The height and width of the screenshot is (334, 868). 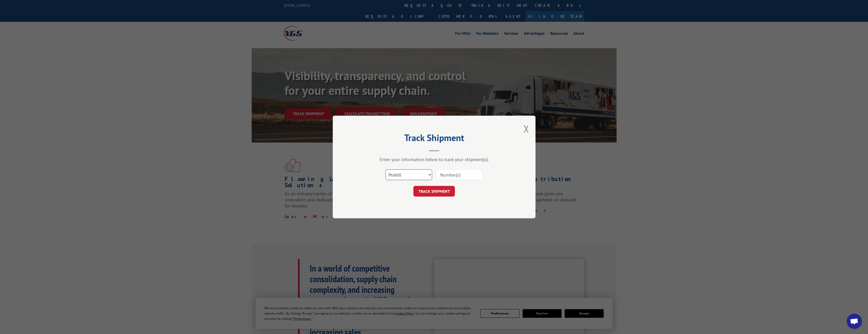 I want to click on div: Enter your information below to track your shipment(s)., so click(x=434, y=159).